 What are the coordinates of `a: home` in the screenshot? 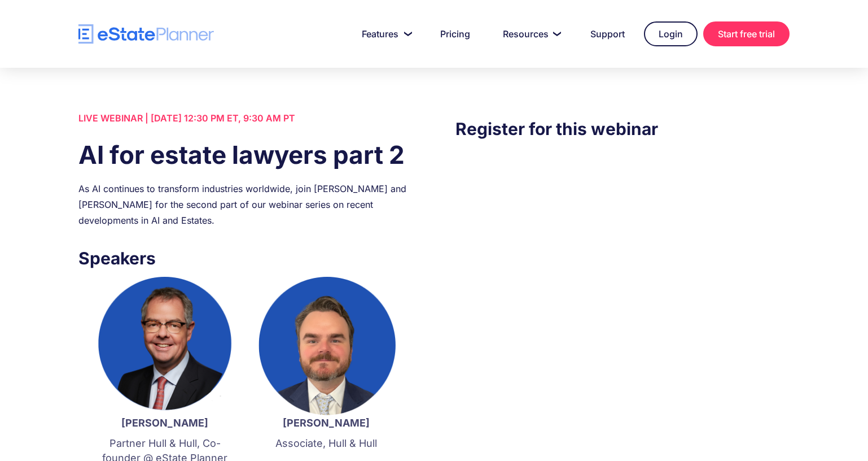 It's located at (146, 34).